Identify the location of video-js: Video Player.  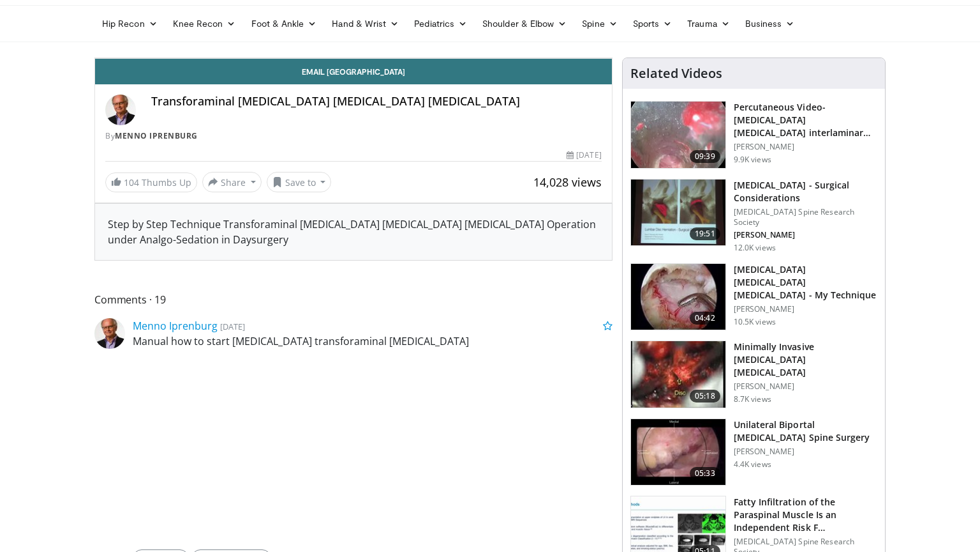
(354, 58).